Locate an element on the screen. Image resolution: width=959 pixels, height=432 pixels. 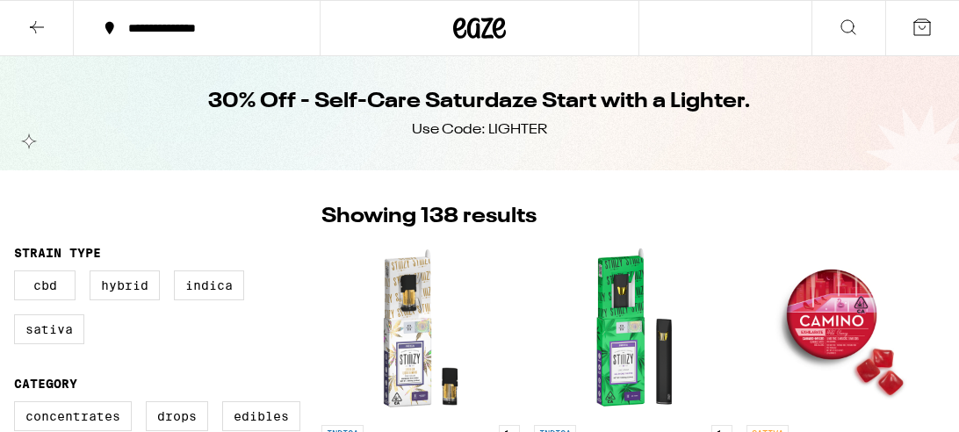
img: STIIIZY - OG Kush AIO - 1g is located at coordinates (633, 328).